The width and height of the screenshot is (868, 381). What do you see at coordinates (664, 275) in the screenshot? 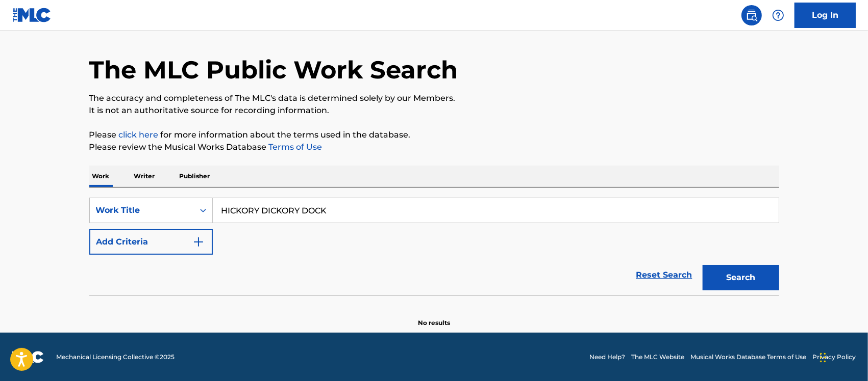
I see `a: Reset Search` at bounding box center [664, 275].